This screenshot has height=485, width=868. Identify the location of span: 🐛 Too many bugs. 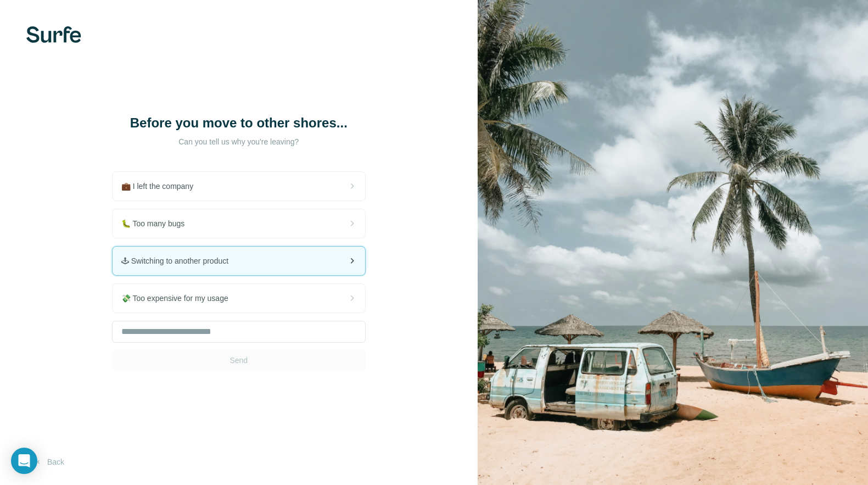
(157, 223).